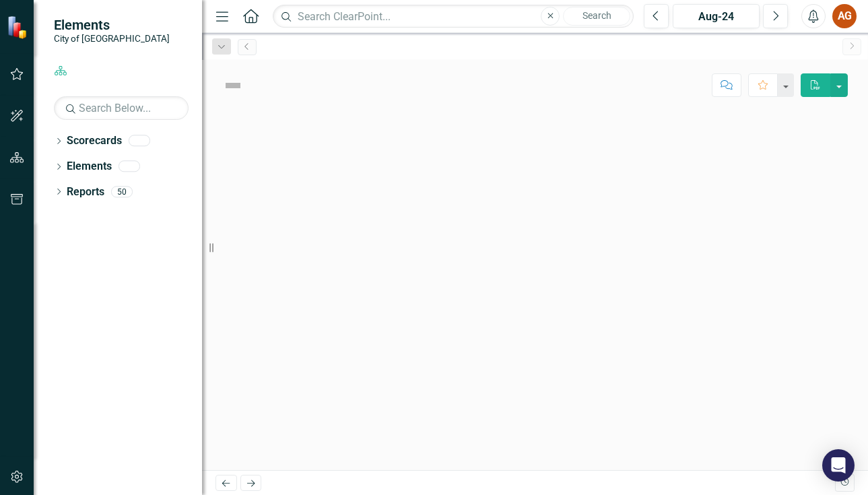  What do you see at coordinates (454, 16) in the screenshot?
I see `input: Search ClearPoint...` at bounding box center [454, 16].